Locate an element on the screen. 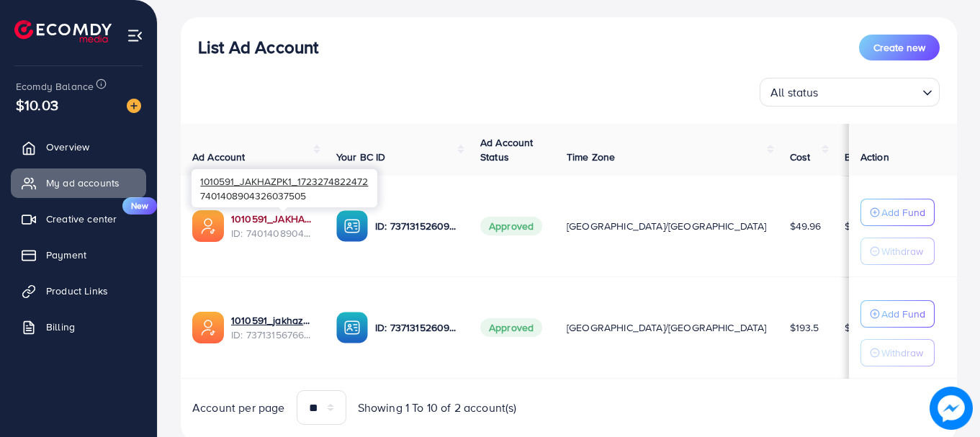  span: Overview is located at coordinates (68, 147).